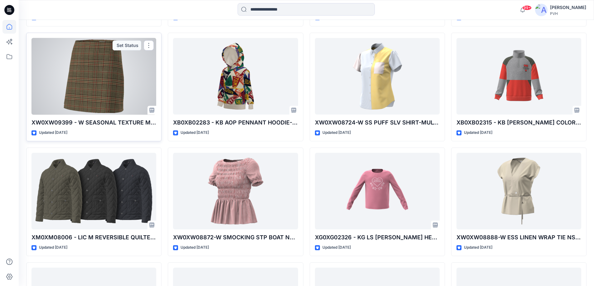 Image resolution: width=594 pixels, height=286 pixels. I want to click on div: PVH, so click(568, 13).